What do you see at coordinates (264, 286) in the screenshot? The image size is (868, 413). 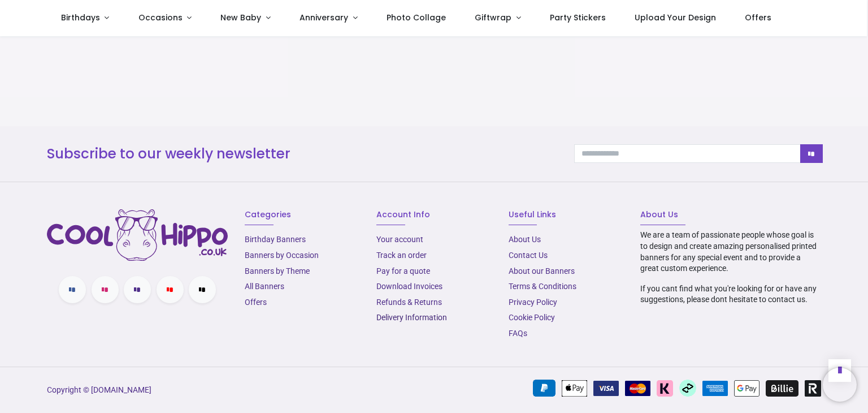 I see `a: All Banners` at bounding box center [264, 286].